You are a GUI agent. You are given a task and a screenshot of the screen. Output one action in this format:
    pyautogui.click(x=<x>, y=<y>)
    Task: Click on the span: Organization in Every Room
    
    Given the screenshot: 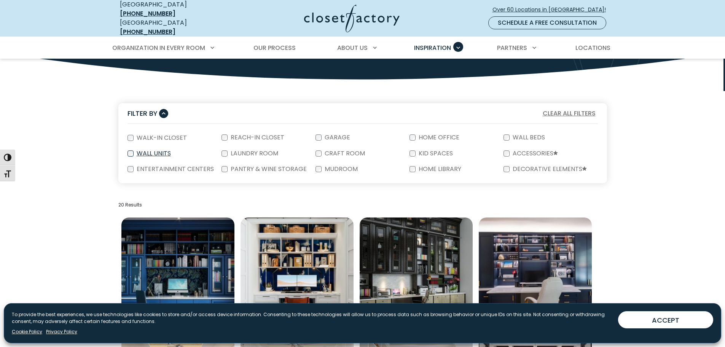 What is the action you would take?
    pyautogui.click(x=159, y=48)
    